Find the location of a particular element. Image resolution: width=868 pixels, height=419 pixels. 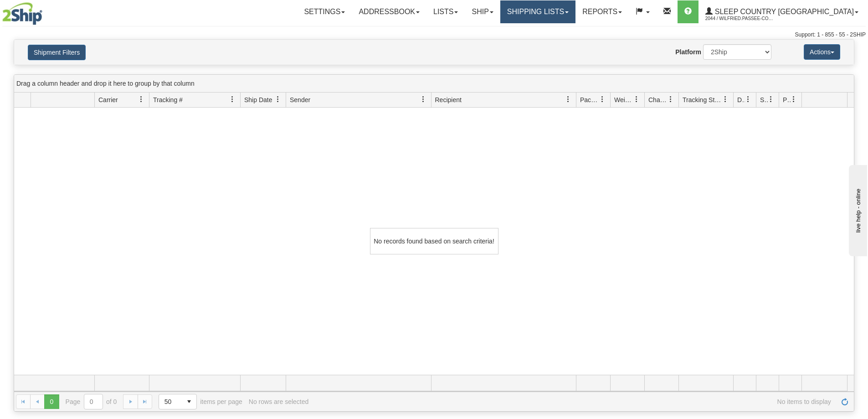

a: Charge filter column settings is located at coordinates (671, 99).